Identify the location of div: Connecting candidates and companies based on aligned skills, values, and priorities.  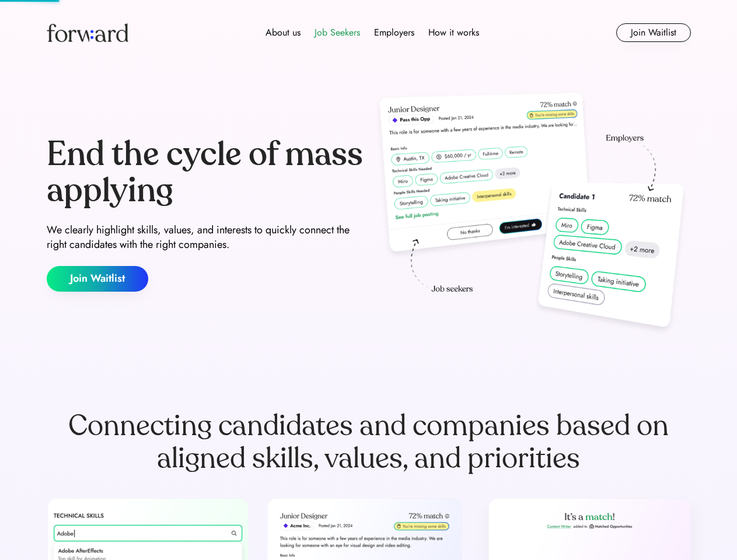
(368, 442).